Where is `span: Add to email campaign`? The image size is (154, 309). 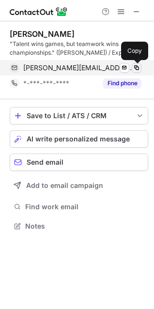 span: Add to email campaign is located at coordinates (65, 186).